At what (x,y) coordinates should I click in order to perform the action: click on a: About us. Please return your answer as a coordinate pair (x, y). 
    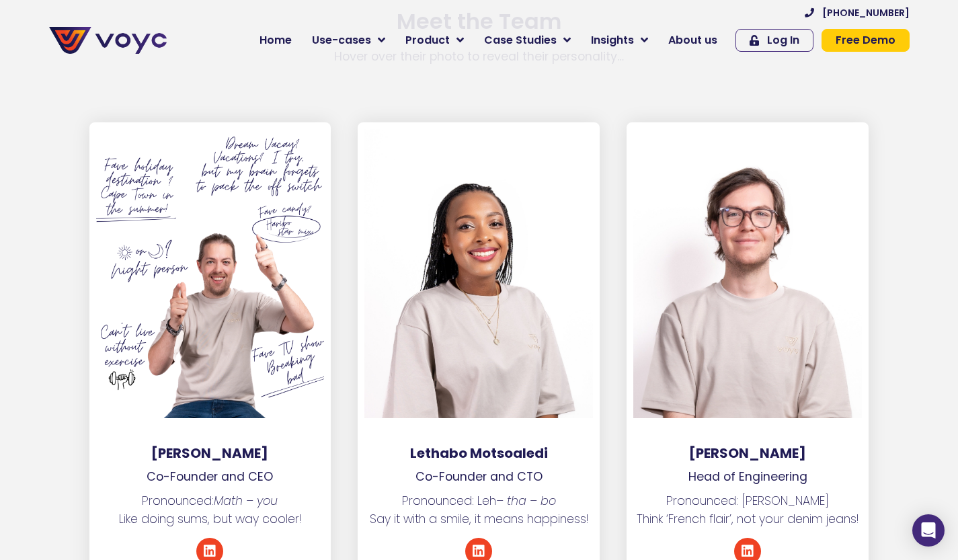
    Looking at the image, I should click on (692, 40).